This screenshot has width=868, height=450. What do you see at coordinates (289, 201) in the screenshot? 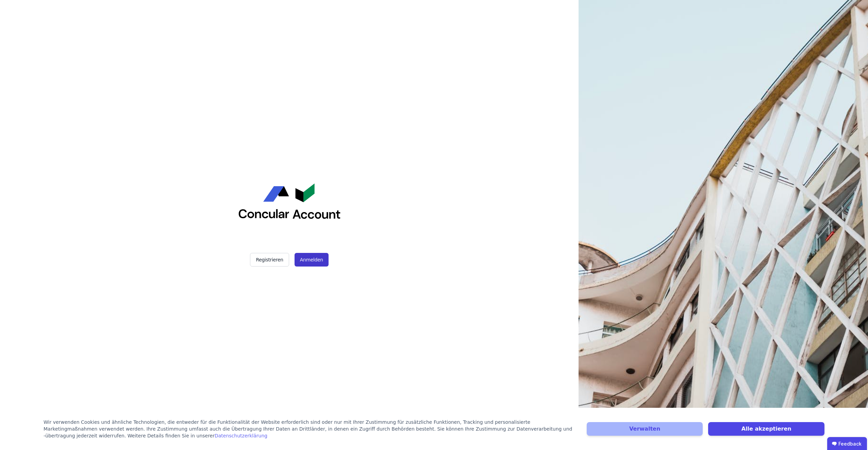
I see `img: Concular` at bounding box center [289, 201].